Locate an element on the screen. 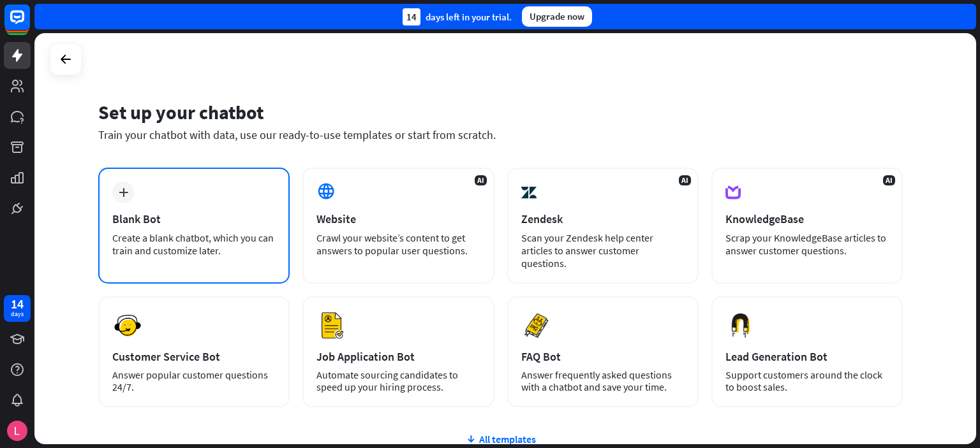 The width and height of the screenshot is (980, 448). i: plus is located at coordinates (123, 192).